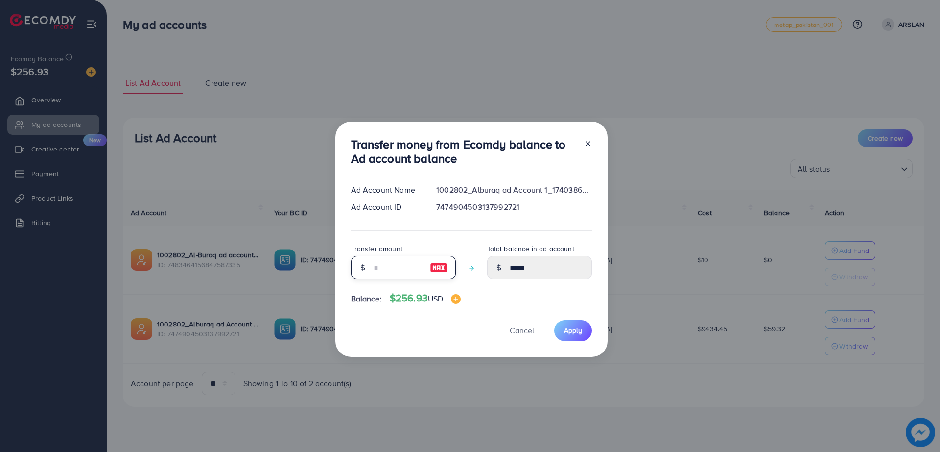 The width and height of the screenshot is (940, 452). What do you see at coordinates (522, 330) in the screenshot?
I see `span: Cancel` at bounding box center [522, 330].